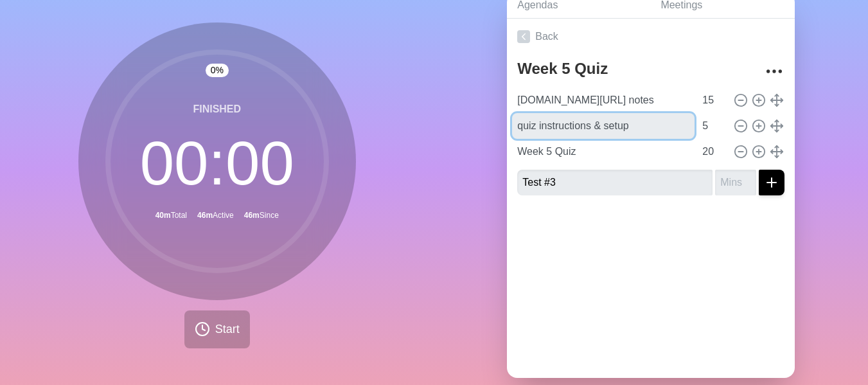 The width and height of the screenshot is (868, 385). What do you see at coordinates (217, 329) in the screenshot?
I see `button: Start` at bounding box center [217, 329].